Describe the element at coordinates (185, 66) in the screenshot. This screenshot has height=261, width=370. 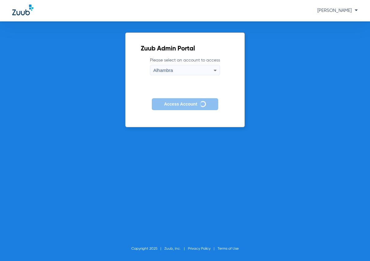
I see `label: Please select an account to access` at that location.